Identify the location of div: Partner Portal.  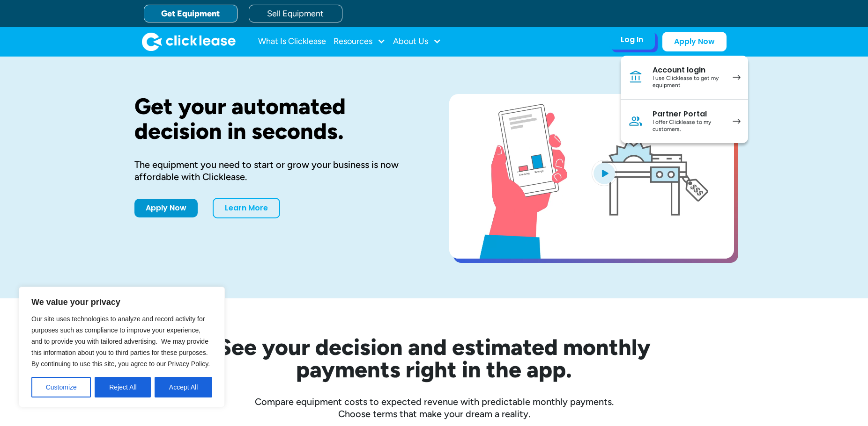
(687, 114).